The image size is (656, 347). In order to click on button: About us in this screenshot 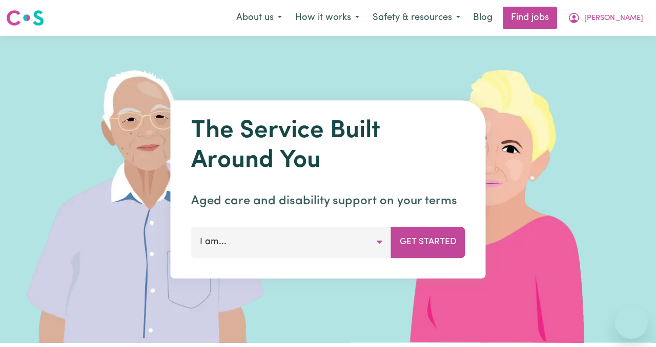, I will do `click(259, 18)`.